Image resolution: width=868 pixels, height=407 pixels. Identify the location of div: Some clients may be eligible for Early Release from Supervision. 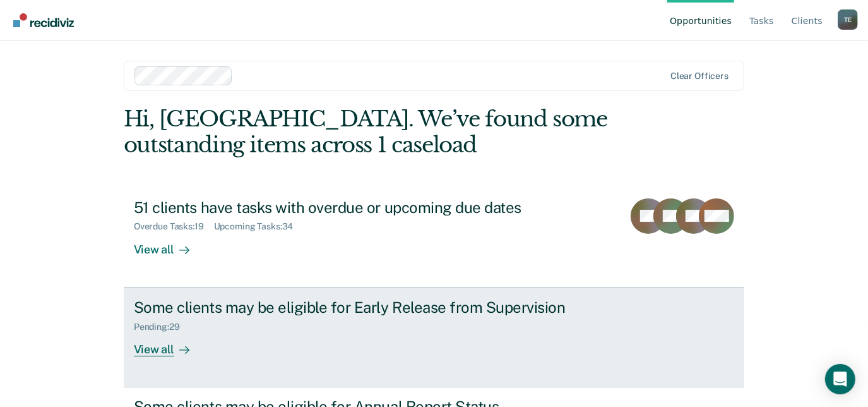
(356, 307).